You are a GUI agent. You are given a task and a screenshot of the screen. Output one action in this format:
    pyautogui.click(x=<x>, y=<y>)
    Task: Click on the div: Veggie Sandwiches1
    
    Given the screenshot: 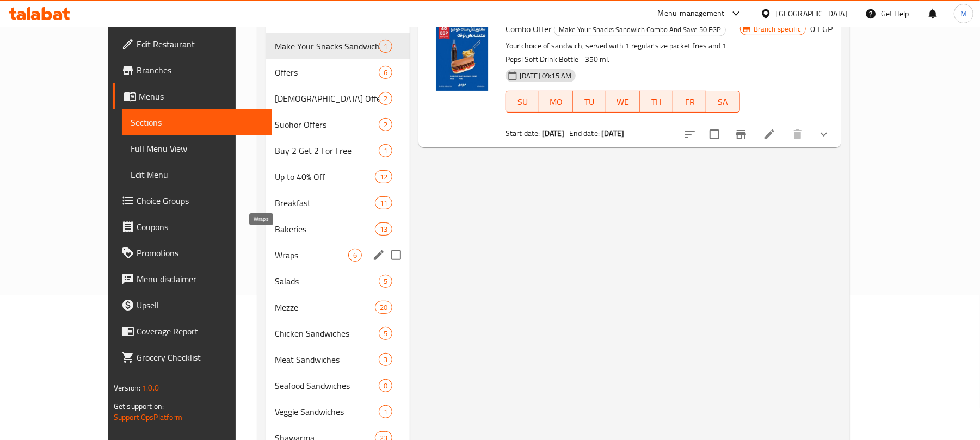 What is the action you would take?
    pyautogui.click(x=338, y=411)
    